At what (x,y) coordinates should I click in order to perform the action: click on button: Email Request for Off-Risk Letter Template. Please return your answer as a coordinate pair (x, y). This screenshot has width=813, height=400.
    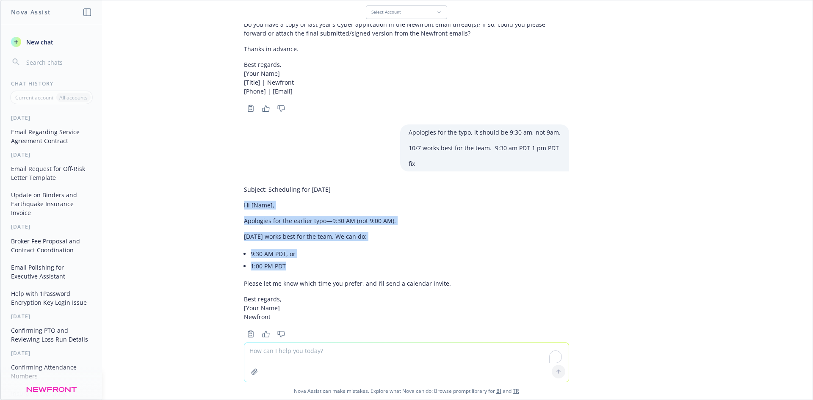
    Looking at the image, I should click on (51, 173).